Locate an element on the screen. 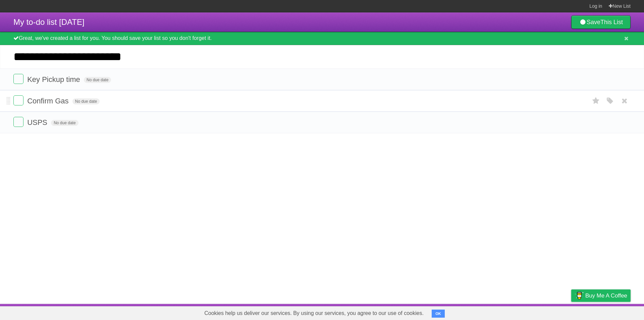 This screenshot has width=644, height=320. button: OK is located at coordinates (438, 313).